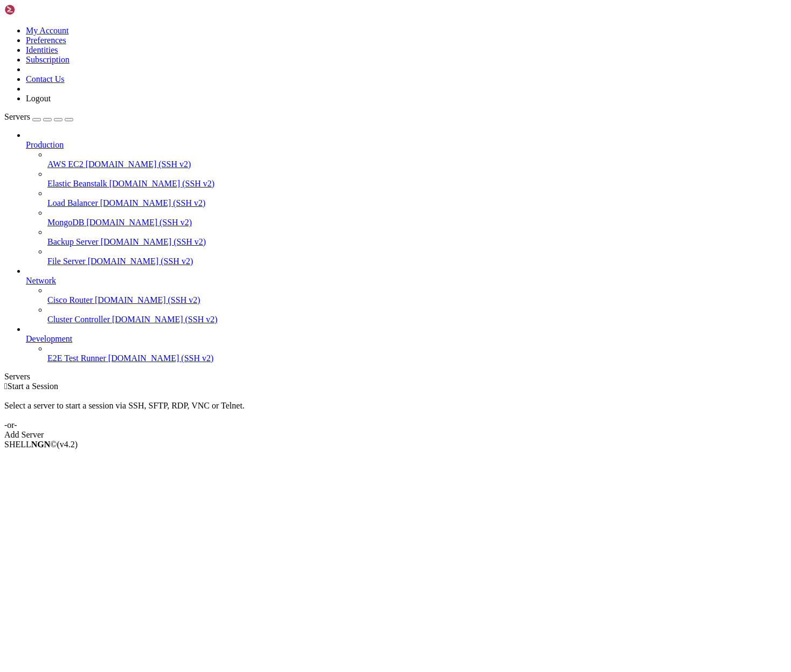 The height and width of the screenshot is (672, 791). What do you see at coordinates (66, 261) in the screenshot?
I see `span: File Server` at bounding box center [66, 261].